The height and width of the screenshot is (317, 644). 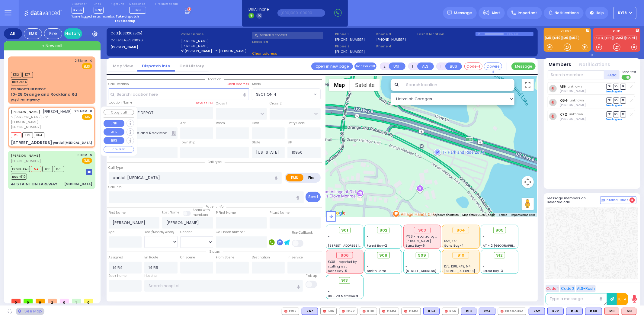 What do you see at coordinates (276, 104) in the screenshot?
I see `label: Cross 2` at bounding box center [276, 104].